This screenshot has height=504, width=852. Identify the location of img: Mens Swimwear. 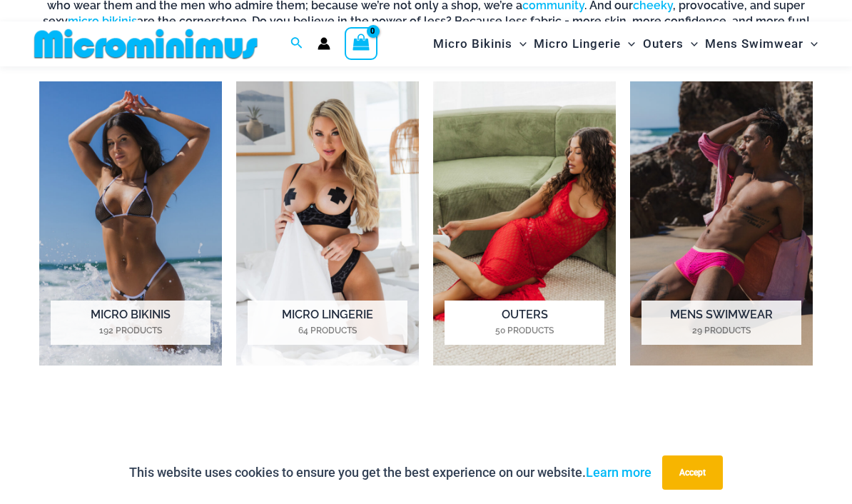
(721, 224).